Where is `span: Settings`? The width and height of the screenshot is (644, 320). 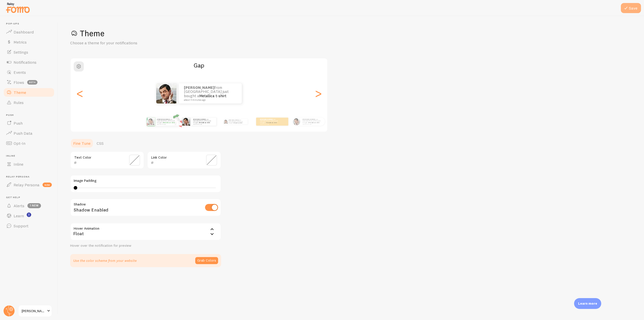 span: Settings is located at coordinates (21, 52).